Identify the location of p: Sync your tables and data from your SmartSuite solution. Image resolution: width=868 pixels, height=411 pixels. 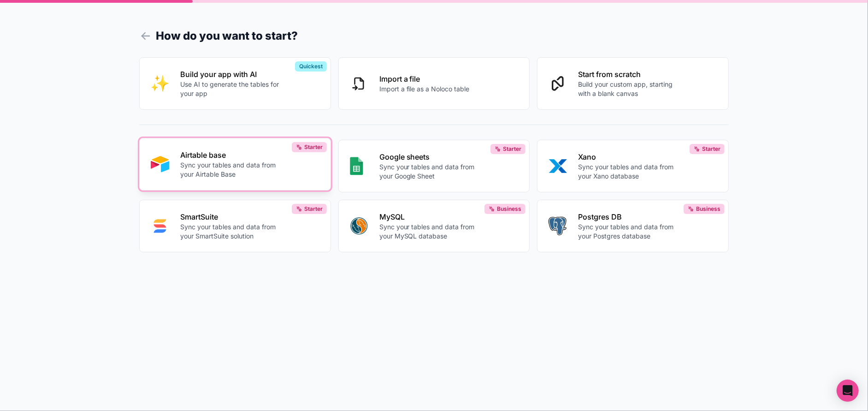
(232, 232).